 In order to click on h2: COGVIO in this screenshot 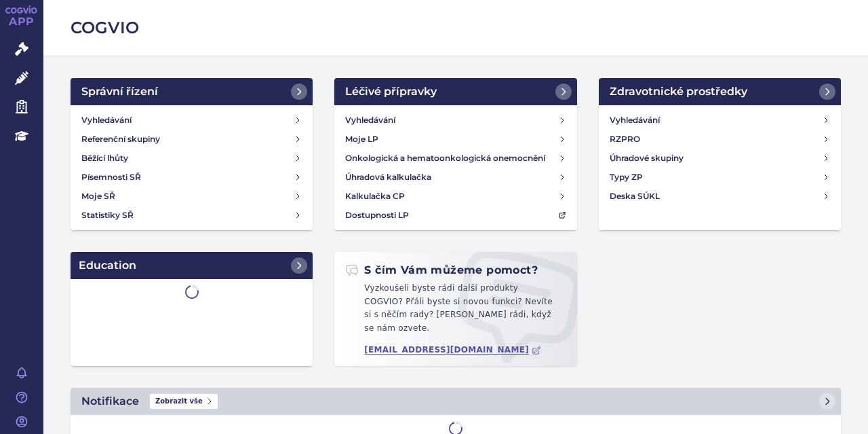, I will do `click(456, 28)`.